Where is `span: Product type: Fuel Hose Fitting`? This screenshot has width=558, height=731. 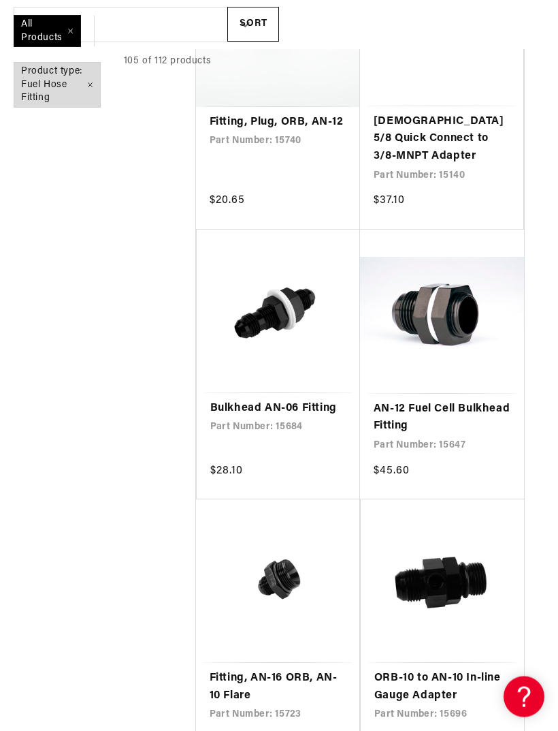
span: Product type: Fuel Hose Fitting is located at coordinates (57, 84).